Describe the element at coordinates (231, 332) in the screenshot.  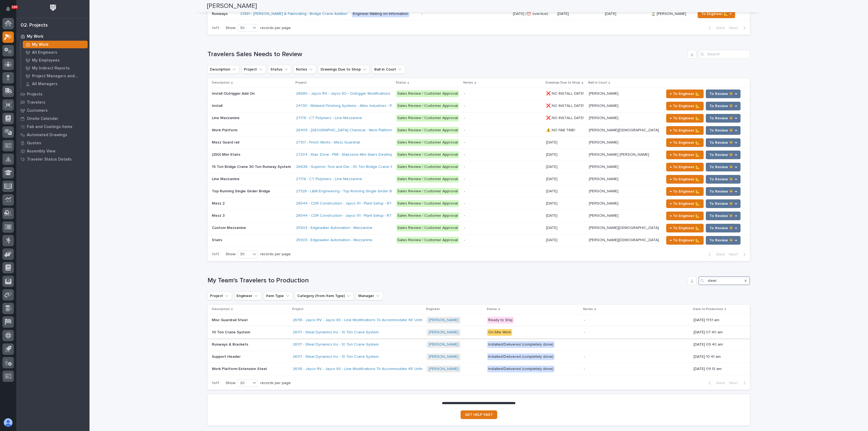
I see `p: 10 Ton Crane System` at that location.